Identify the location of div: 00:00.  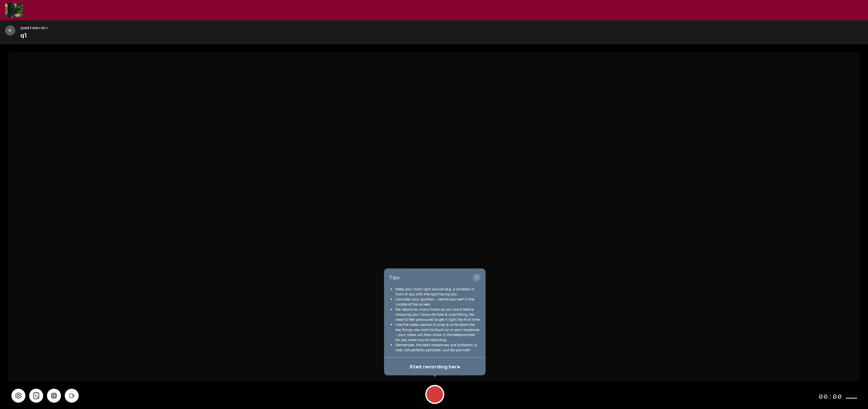
(831, 398).